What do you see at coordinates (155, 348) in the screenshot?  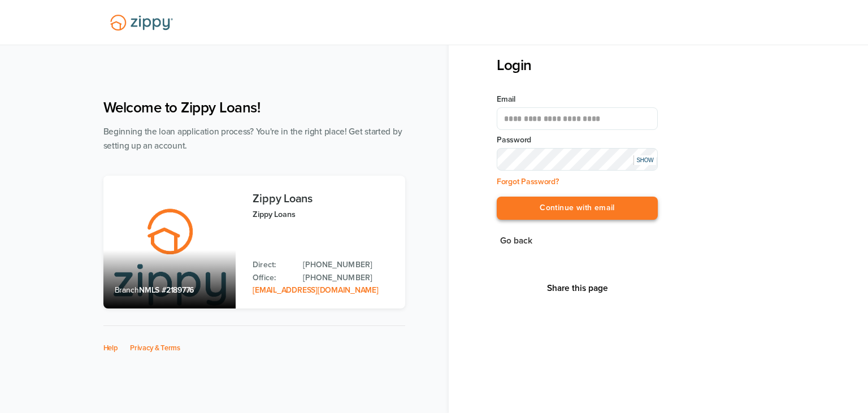 I see `a: Privacy & Terms` at bounding box center [155, 348].